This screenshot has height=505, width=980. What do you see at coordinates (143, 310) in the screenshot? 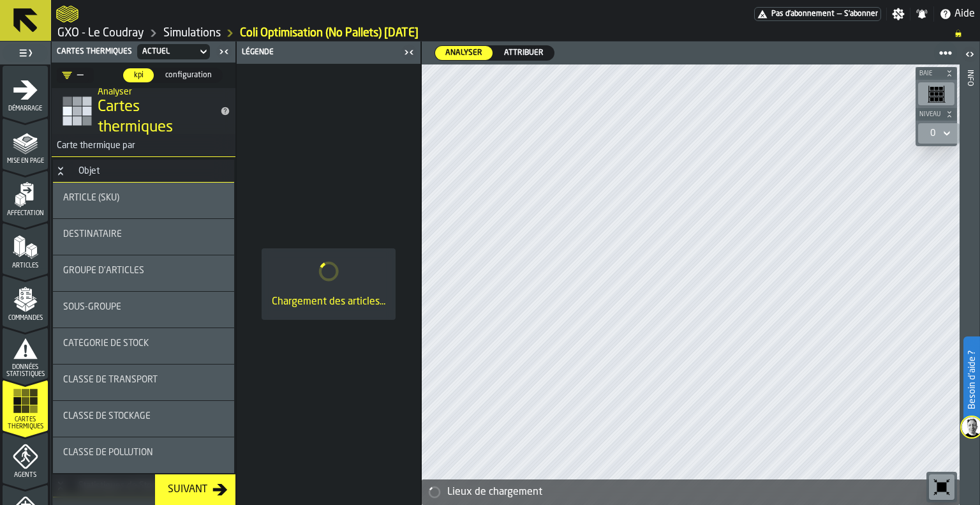
I see `div: stat- sous-groupe` at bounding box center [143, 310].